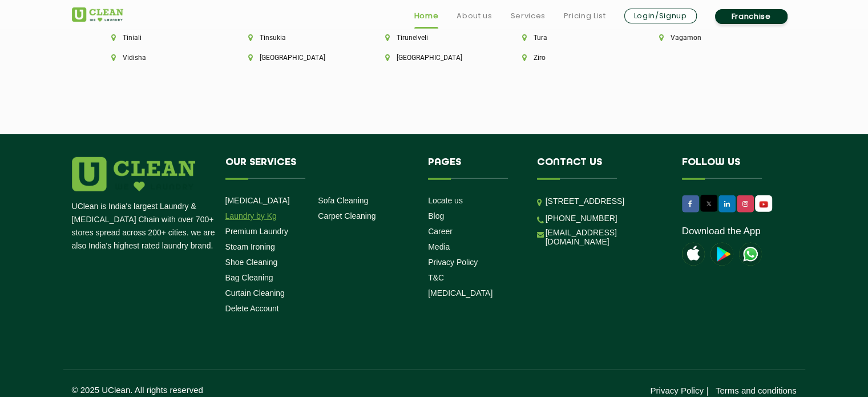 The width and height of the screenshot is (868, 397). Describe the element at coordinates (572, 37) in the screenshot. I see `li: Tura` at that location.